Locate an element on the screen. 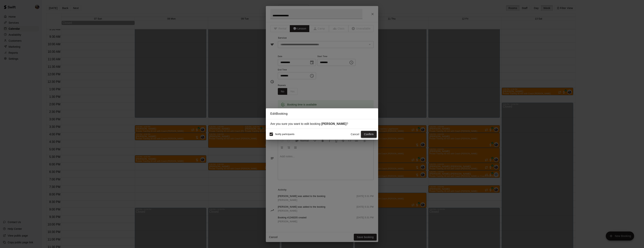 Image resolution: width=644 pixels, height=248 pixels. h2: Edit Booking is located at coordinates (322, 114).